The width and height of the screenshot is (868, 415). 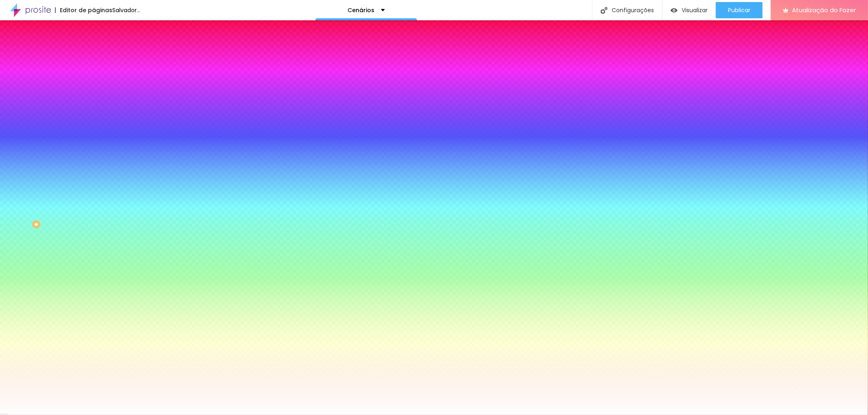 I want to click on font: Publicar, so click(x=739, y=10).